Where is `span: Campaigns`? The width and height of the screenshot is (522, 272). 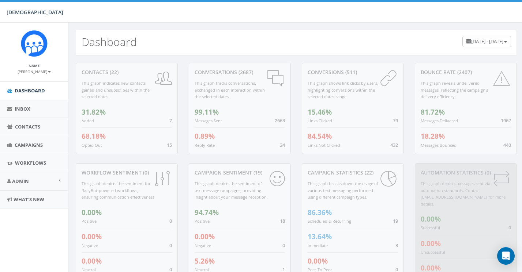
span: Campaigns is located at coordinates (29, 145).